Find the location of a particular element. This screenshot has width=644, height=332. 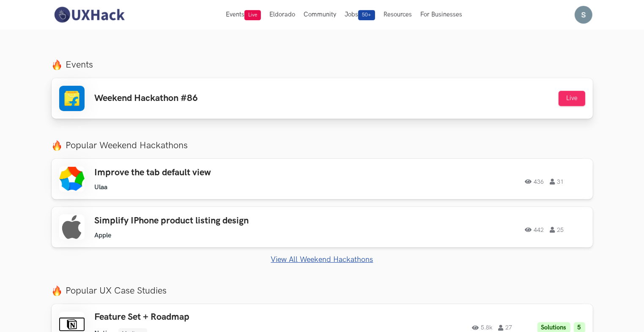

span: 5.8k is located at coordinates (483, 328).